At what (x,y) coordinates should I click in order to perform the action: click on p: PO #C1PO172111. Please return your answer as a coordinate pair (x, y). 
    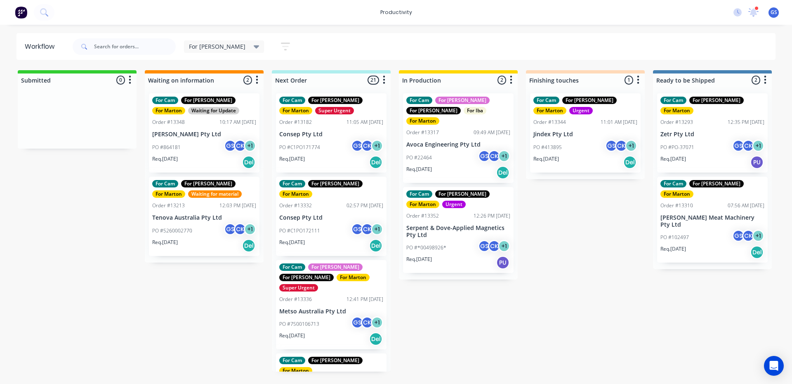
    Looking at the image, I should click on (300, 231).